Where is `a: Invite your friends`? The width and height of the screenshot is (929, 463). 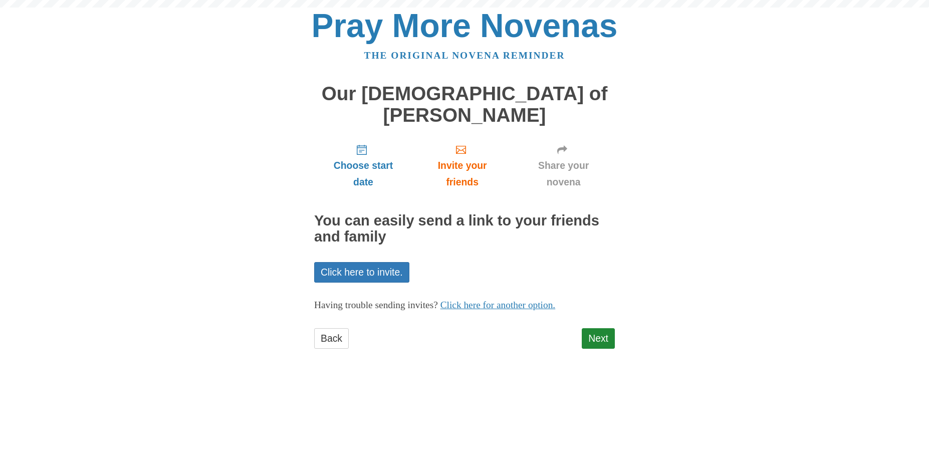 a: Invite your friends is located at coordinates (462, 165).